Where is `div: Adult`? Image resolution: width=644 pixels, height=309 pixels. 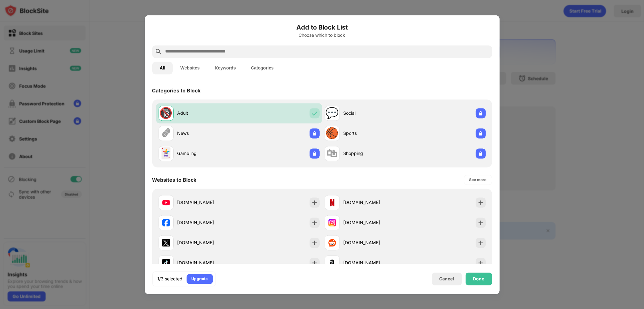 div: Adult is located at coordinates (208, 114).